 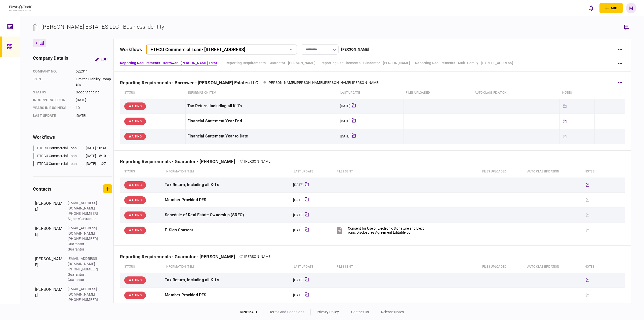 I want to click on div: Financial Statement Year End, so click(x=261, y=121).